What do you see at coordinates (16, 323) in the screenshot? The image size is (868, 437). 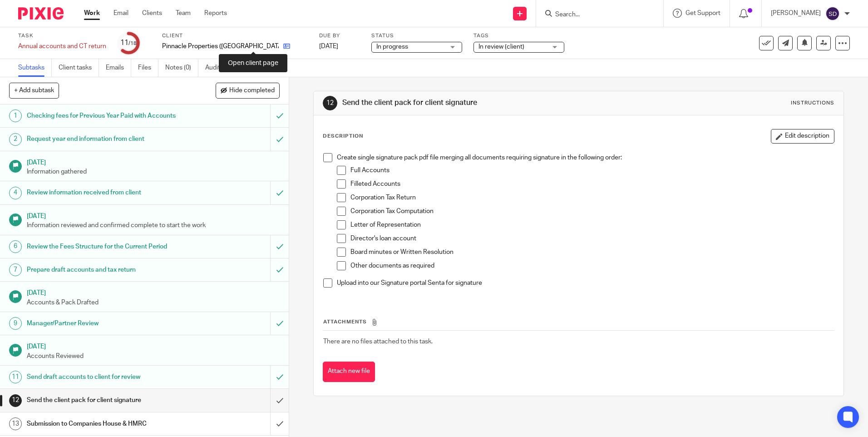 I see `div: 9` at bounding box center [16, 323].